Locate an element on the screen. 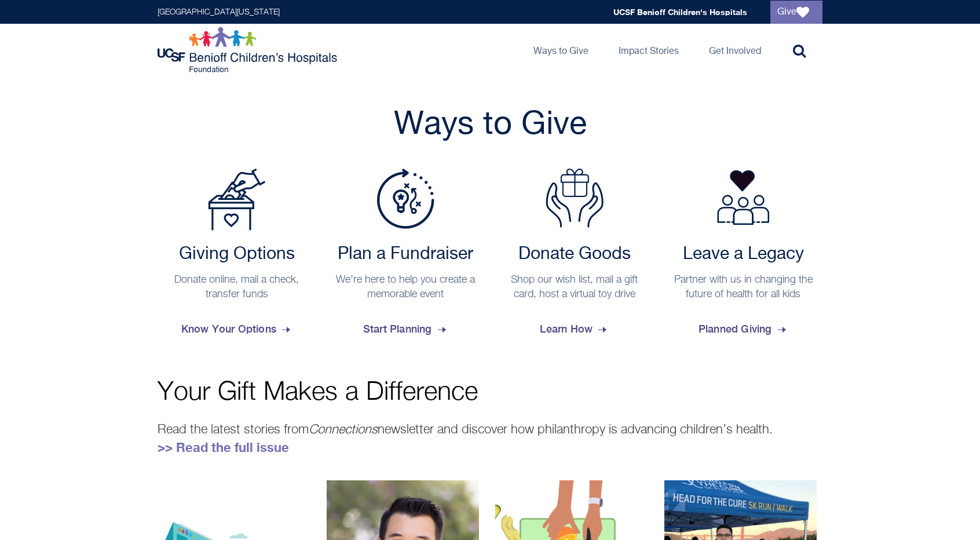 Image resolution: width=980 pixels, height=540 pixels. span: Learn How is located at coordinates (574, 329).